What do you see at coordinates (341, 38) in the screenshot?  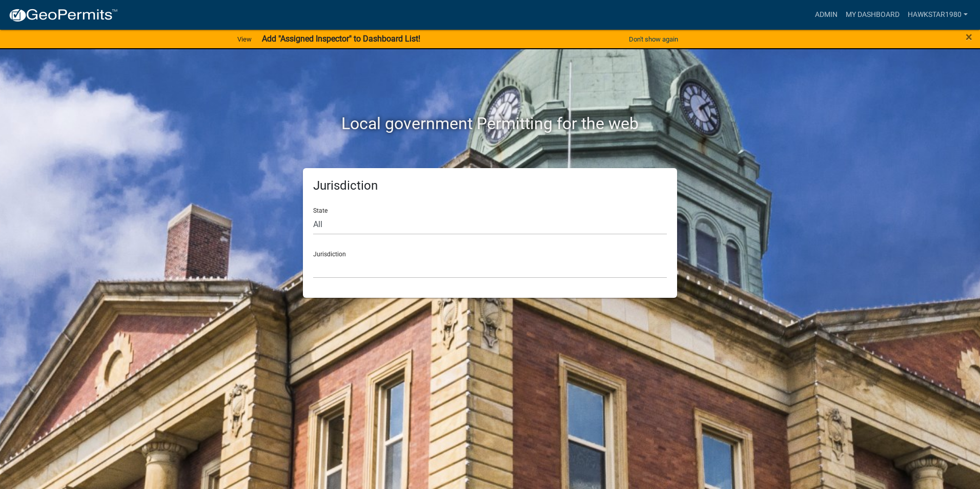 I see `strong: Add "Assigned Inspector" to Dashboard List!` at bounding box center [341, 38].